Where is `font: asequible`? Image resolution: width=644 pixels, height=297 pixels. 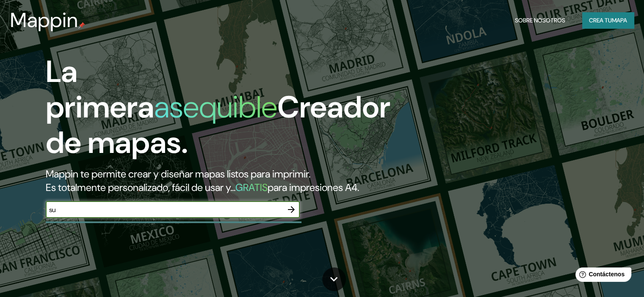 font: asequible is located at coordinates (215, 107).